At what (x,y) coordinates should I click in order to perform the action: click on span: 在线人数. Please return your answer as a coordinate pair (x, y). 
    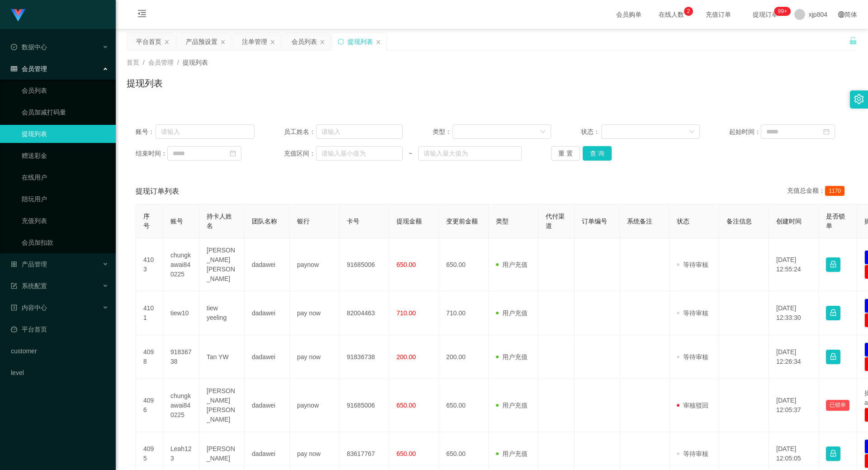
    Looking at the image, I should click on (672, 15).